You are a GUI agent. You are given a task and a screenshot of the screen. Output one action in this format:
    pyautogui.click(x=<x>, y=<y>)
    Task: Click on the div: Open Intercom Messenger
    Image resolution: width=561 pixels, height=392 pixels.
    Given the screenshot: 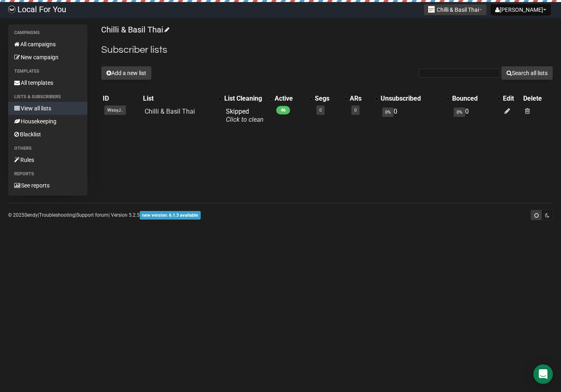 What is the action you would take?
    pyautogui.click(x=543, y=374)
    